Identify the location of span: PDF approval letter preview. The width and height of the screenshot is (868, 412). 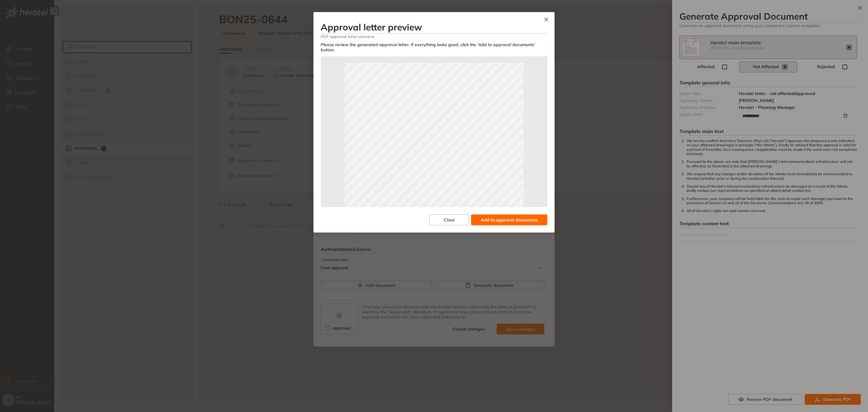
(434, 36).